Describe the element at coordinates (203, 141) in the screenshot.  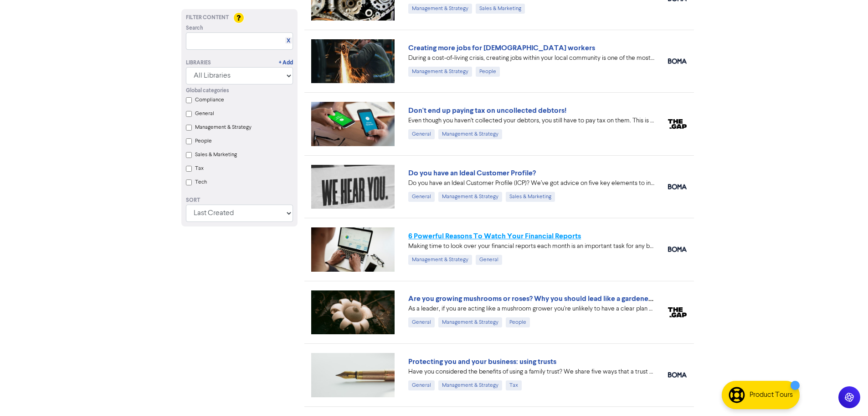
I see `label: People` at that location.